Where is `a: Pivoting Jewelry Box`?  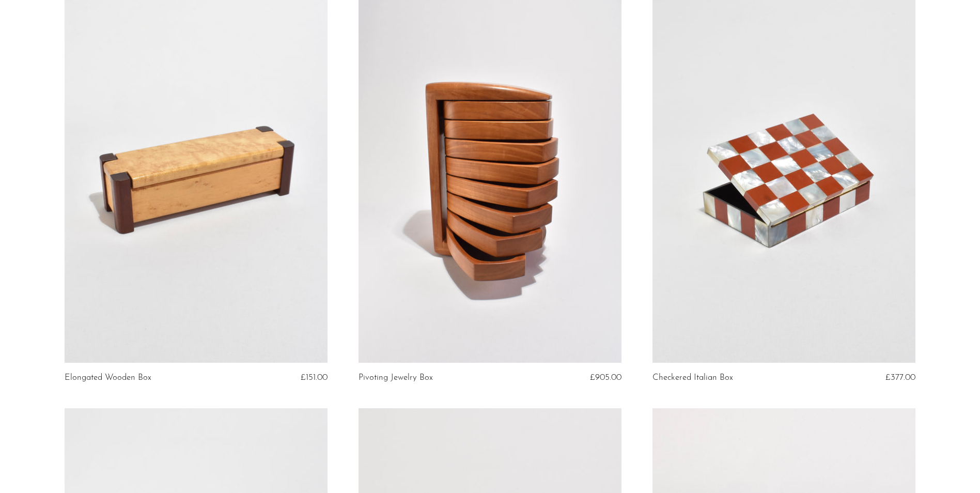 a: Pivoting Jewelry Box is located at coordinates (396, 377).